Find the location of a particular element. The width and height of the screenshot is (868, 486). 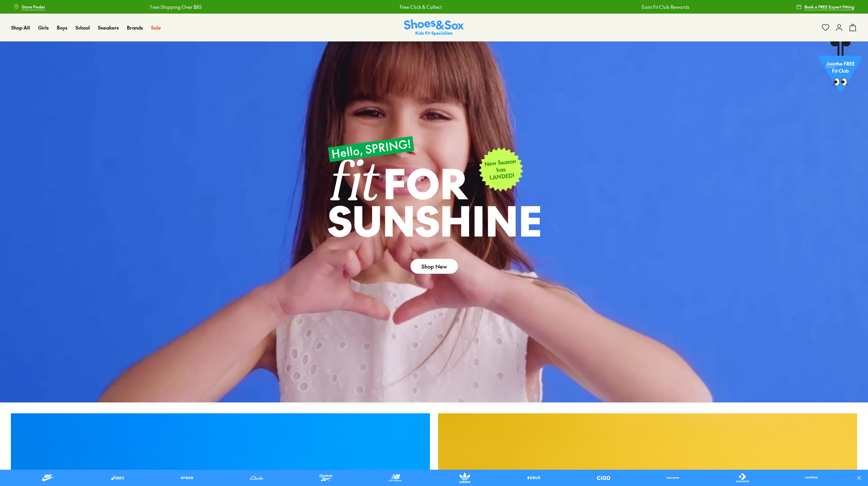

a: Boys is located at coordinates (62, 27).